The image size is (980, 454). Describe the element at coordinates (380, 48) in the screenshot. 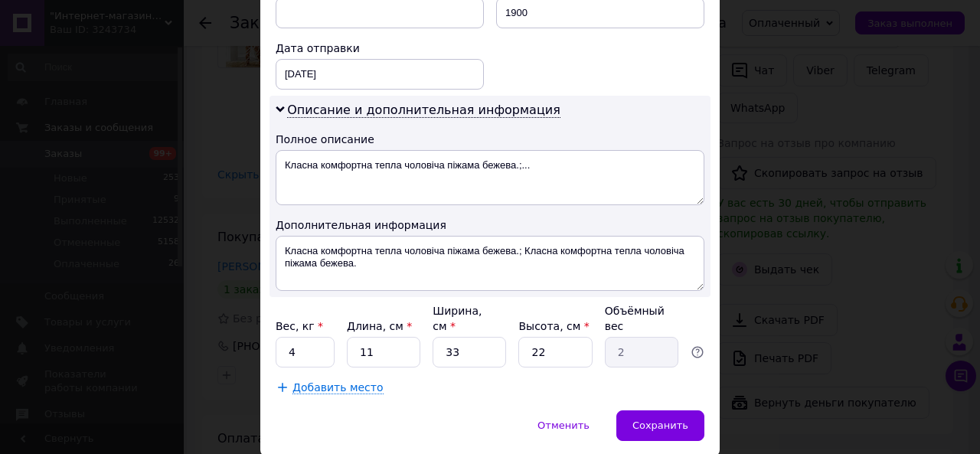

I see `div: Дата отправки` at that location.